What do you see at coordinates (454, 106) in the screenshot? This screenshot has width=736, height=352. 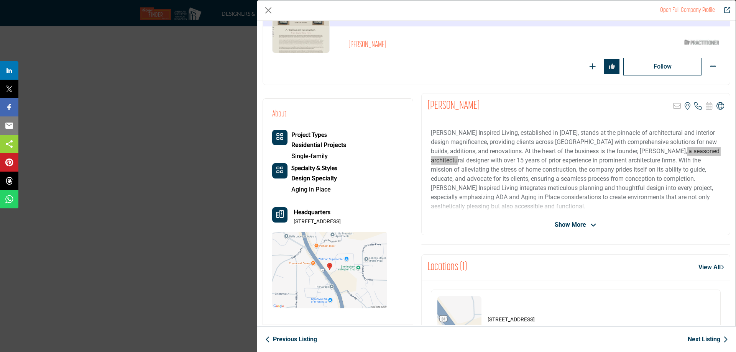 I see `h2: Susan Hentz` at bounding box center [454, 106].